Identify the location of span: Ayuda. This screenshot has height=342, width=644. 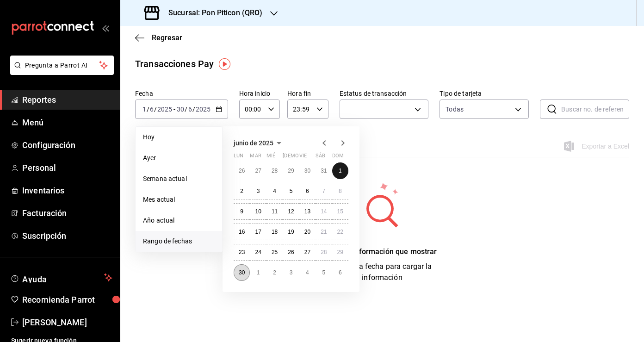
(61, 278).